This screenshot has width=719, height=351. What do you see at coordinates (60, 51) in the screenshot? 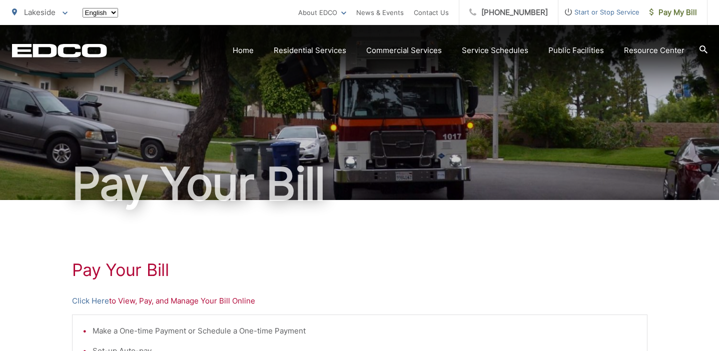
I see `a: EDCD logo. Return to the homepage.` at bounding box center [60, 51].